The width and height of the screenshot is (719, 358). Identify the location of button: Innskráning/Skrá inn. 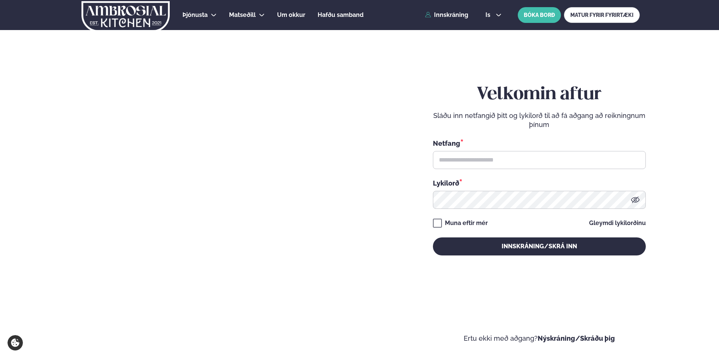
(539, 246).